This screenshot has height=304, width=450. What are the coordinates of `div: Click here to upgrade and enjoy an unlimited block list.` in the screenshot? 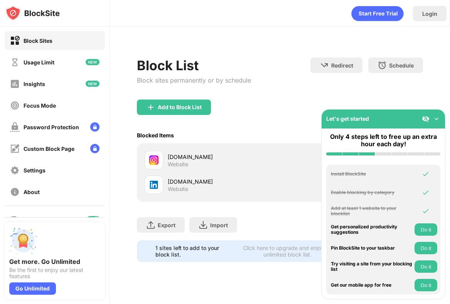 It's located at (287, 251).